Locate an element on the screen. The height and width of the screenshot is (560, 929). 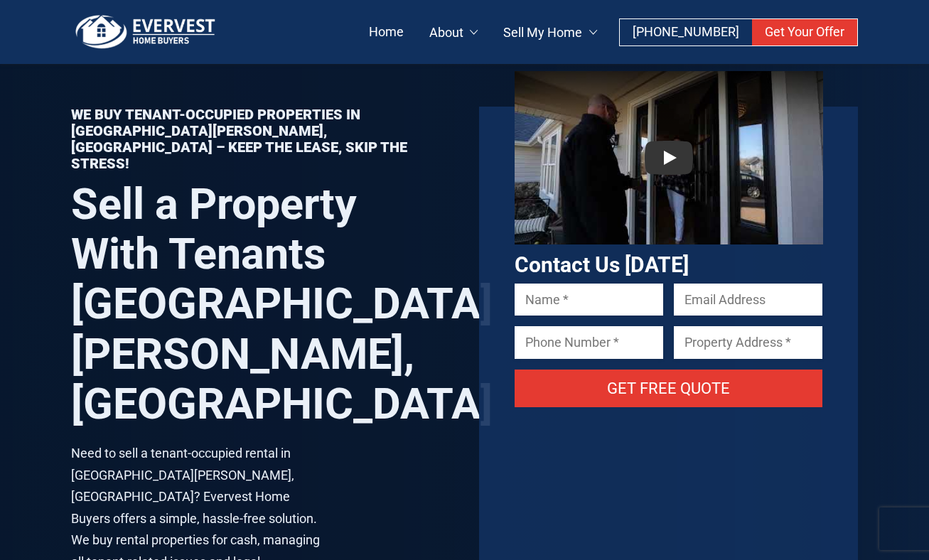
a: About is located at coordinates (454, 32).